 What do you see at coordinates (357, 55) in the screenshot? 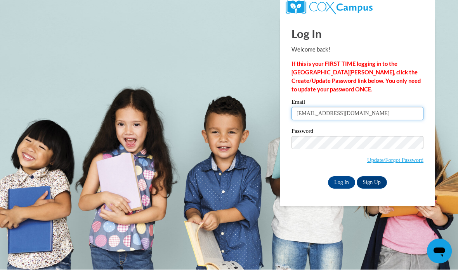
I see `p: Welcome back!` at bounding box center [357, 55].